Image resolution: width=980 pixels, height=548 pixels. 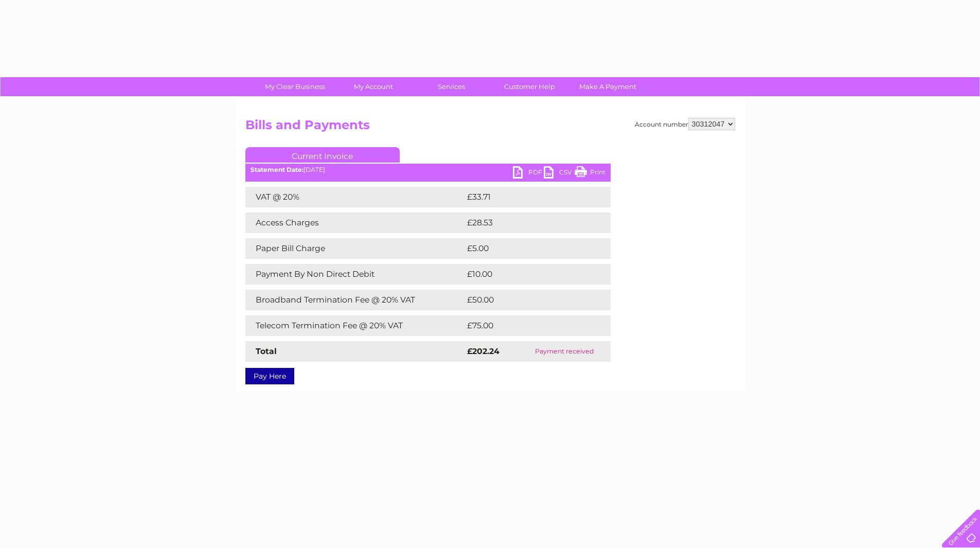 What do you see at coordinates (490, 127) in the screenshot?
I see `h2: Bills and Payments` at bounding box center [490, 127].